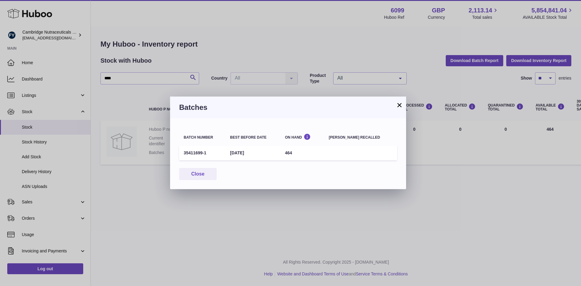 The width and height of the screenshot is (581, 286). What do you see at coordinates (302, 136) in the screenshot?
I see `div: On Hand` at bounding box center [302, 136].